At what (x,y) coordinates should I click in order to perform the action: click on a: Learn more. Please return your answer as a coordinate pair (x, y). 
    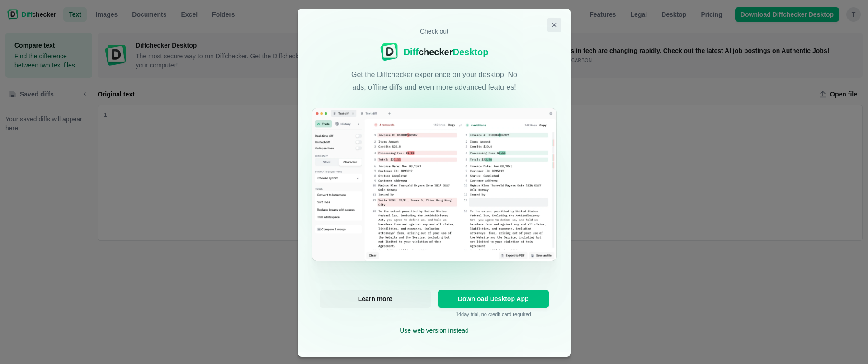
    Looking at the image, I should click on (375, 298).